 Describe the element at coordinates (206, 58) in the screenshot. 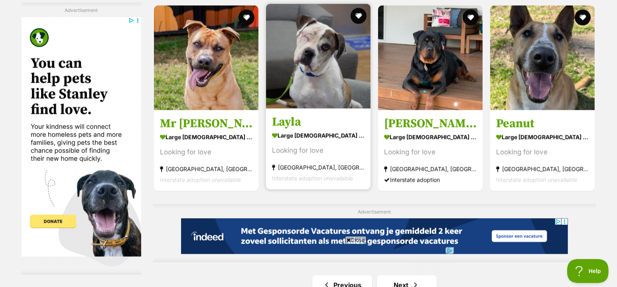

I see `img: Mr Cuddles - German Shepherd x Staffordshire Terrier Dog` at that location.